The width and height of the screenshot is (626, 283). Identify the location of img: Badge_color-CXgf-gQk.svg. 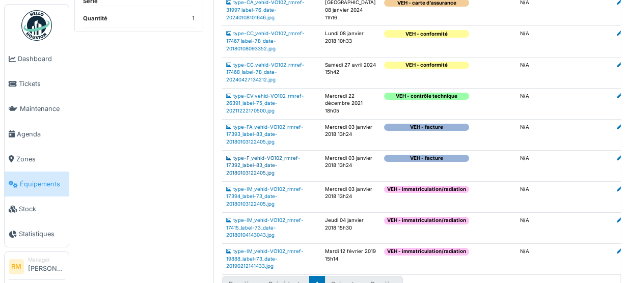
(37, 25).